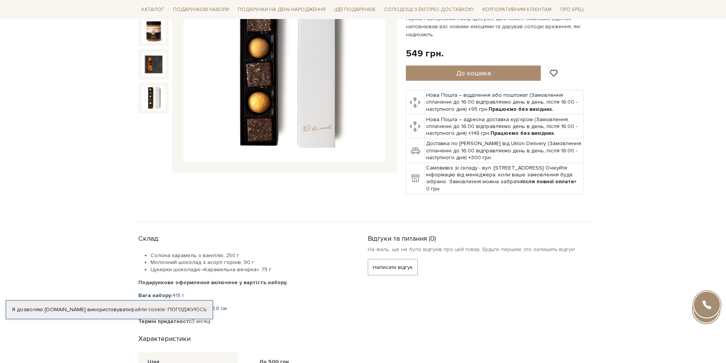  What do you see at coordinates (478, 250) in the screenshot?
I see `p: На жаль, ще не було відгуків про цей товар. Будьте першим, хто залишить відгук!` at bounding box center [478, 250].